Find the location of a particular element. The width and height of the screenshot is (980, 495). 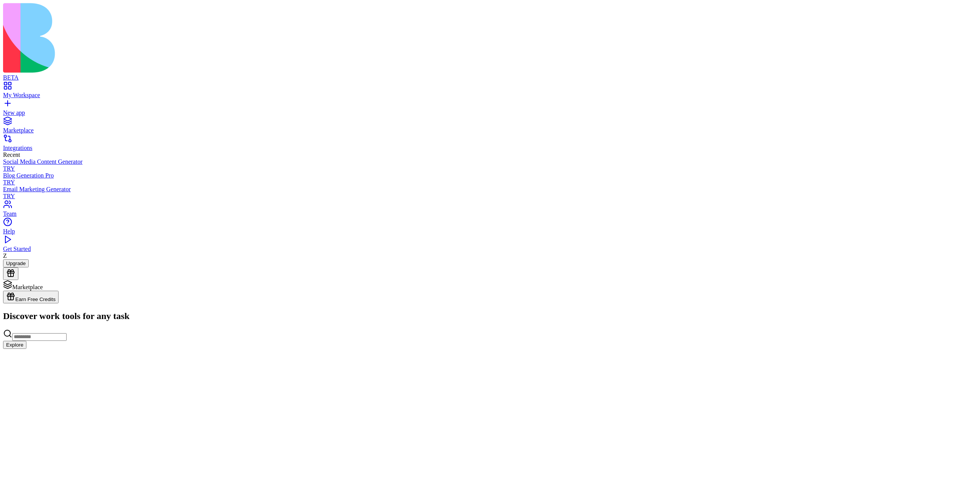

span: Marketplace is located at coordinates (27, 287).